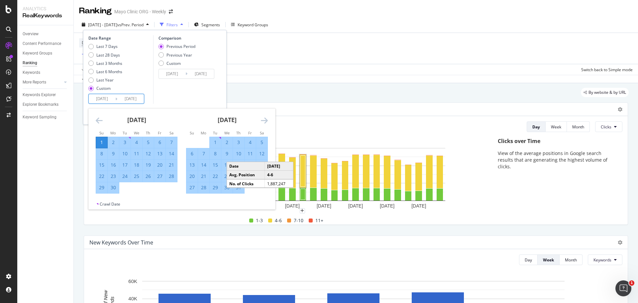 The height and width of the screenshot is (303, 638). I want to click on button: Filters, so click(172, 25).